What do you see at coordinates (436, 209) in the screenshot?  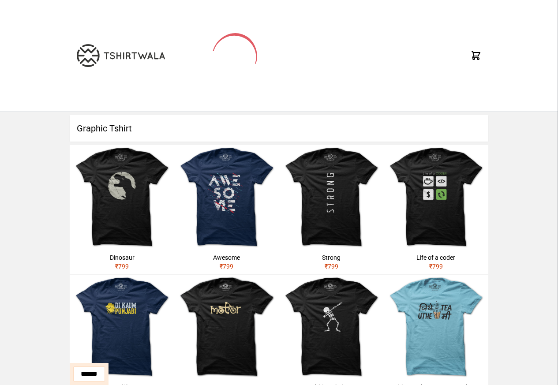 I see `a: Life of a coder₹799` at bounding box center [436, 209].